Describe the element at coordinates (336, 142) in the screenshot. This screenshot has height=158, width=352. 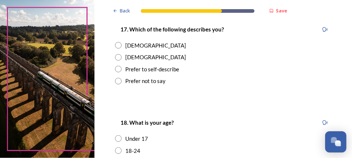
I see `button: Open Chat` at that location.